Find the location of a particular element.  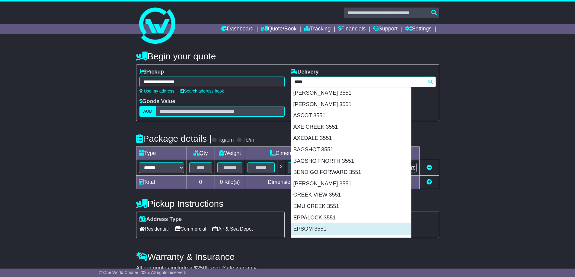

div: EPSOM 3551 is located at coordinates (351, 229).